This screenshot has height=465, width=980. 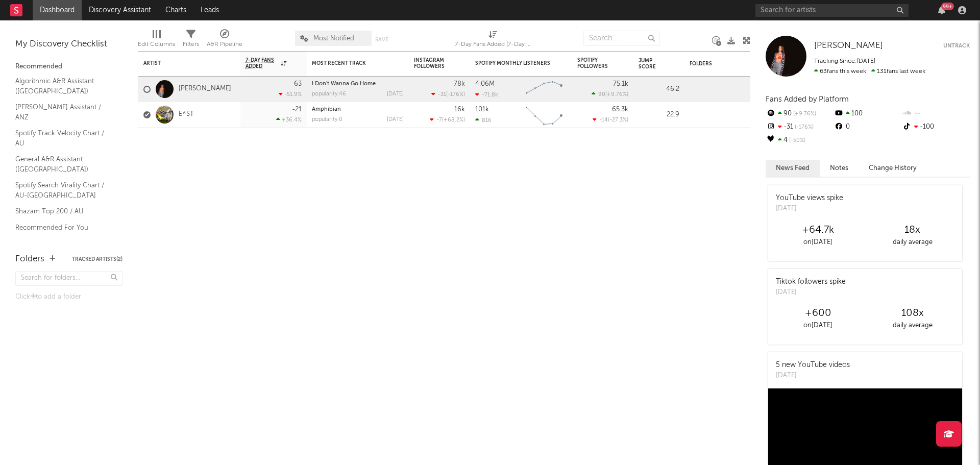 What do you see at coordinates (97, 259) in the screenshot?
I see `button: Tracked Artists(2)` at bounding box center [97, 259].